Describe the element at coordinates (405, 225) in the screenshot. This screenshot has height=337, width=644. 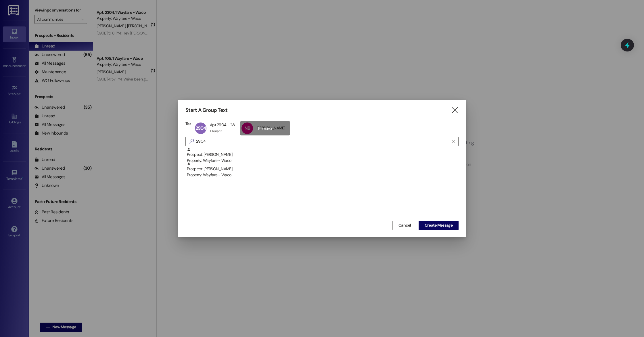
I see `span: Cancel` at that location.